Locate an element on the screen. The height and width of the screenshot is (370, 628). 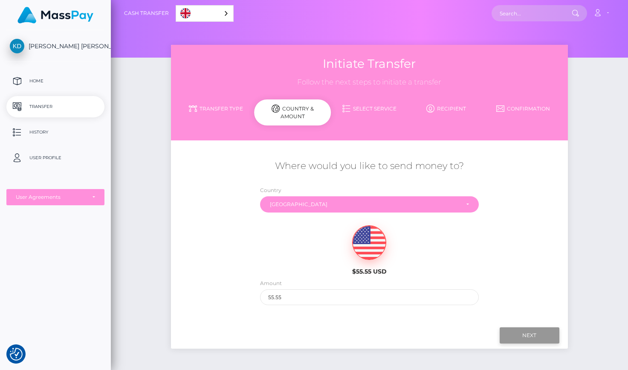
a: History is located at coordinates (55, 132).